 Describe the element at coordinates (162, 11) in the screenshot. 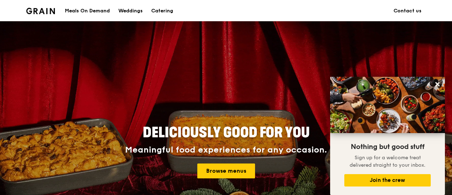

I see `div: Catering` at that location.